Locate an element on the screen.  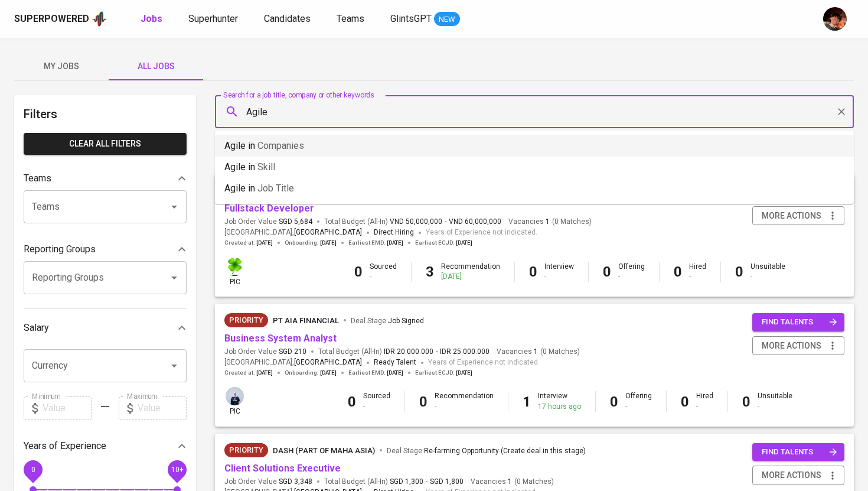
span: Superhunter is located at coordinates (213, 18).